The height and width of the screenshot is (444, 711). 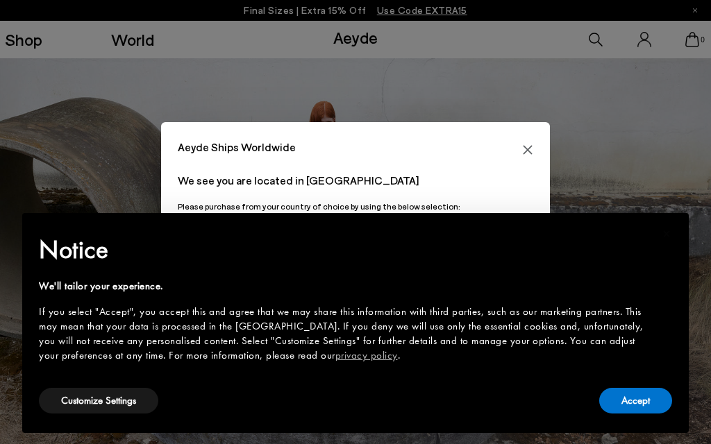 What do you see at coordinates (344, 250) in the screenshot?
I see `h2: Notice` at bounding box center [344, 250].